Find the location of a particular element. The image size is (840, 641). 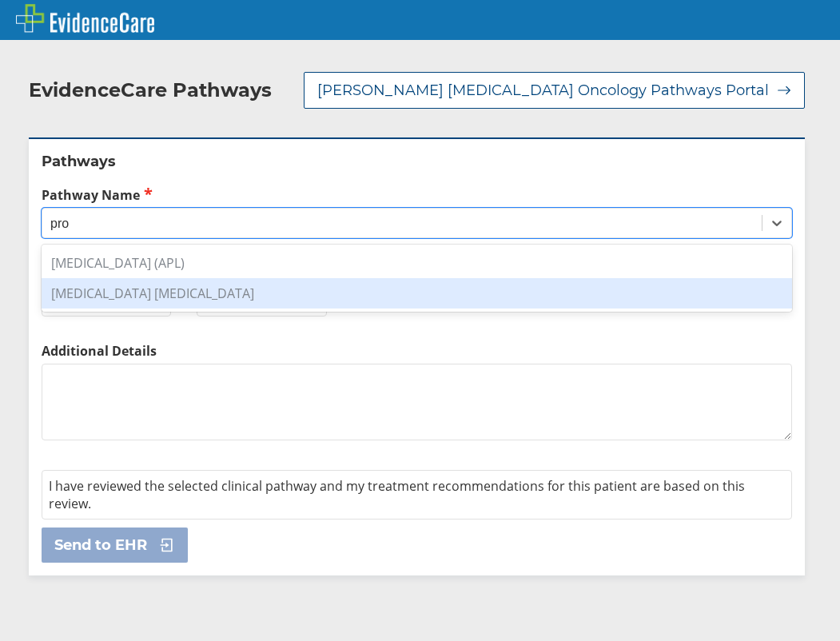

span: I have reviewed the selected clinical pathway and my treatment recommendations for this patient a... is located at coordinates (397, 495).